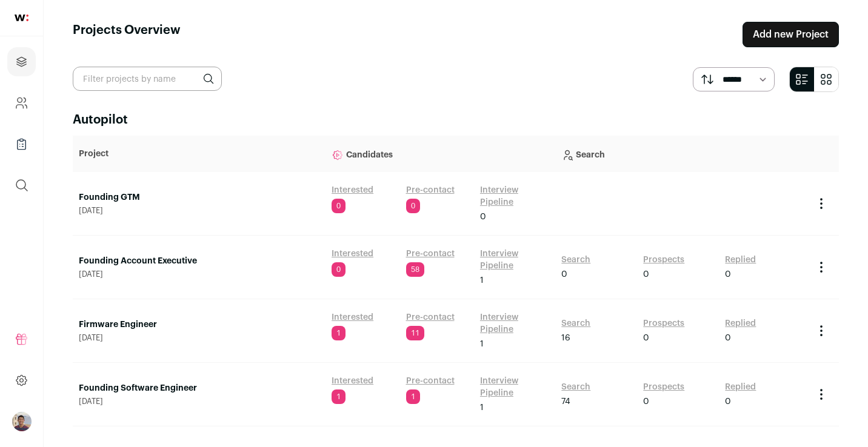 The image size is (868, 447). Describe the element at coordinates (682, 154) in the screenshot. I see `p: Search` at that location.